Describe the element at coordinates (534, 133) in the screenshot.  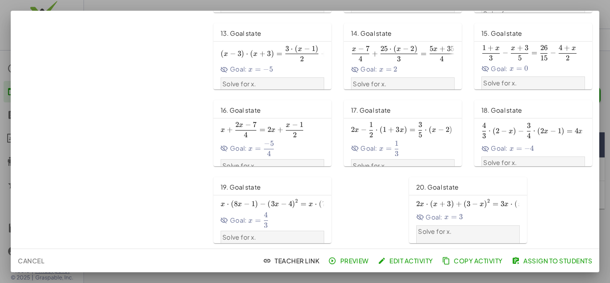
I see `a: 18. Goal stateGoal:Solve for x.` at that location.